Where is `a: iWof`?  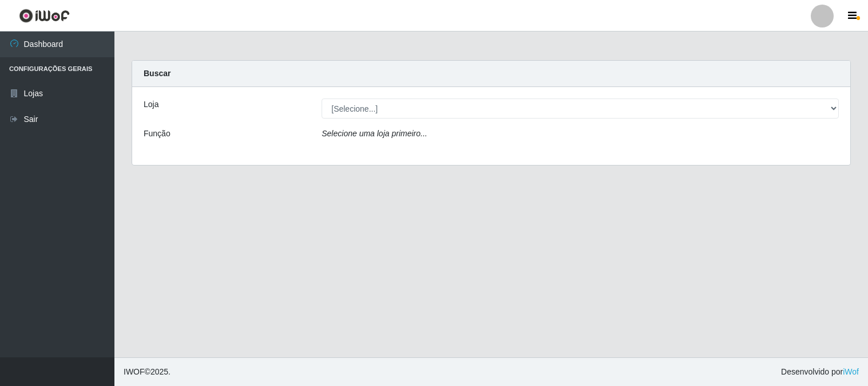
a: iWof is located at coordinates (851, 372).